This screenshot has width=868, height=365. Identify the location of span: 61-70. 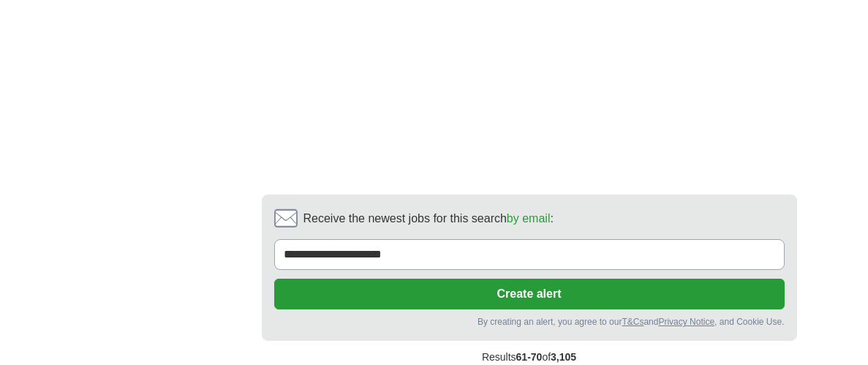
(530, 357).